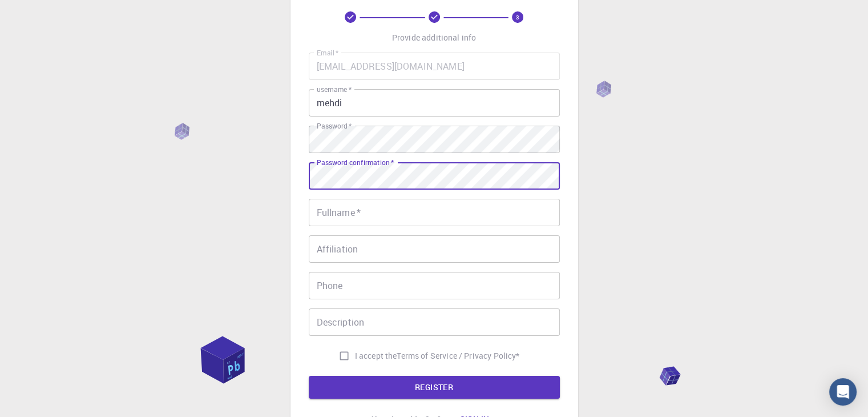 This screenshot has height=417, width=868. I want to click on label: Password confirmation, so click(355, 162).